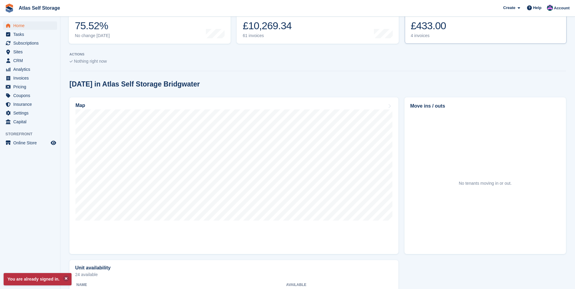  What do you see at coordinates (31, 78) in the screenshot?
I see `span: Invoices` at bounding box center [31, 78].